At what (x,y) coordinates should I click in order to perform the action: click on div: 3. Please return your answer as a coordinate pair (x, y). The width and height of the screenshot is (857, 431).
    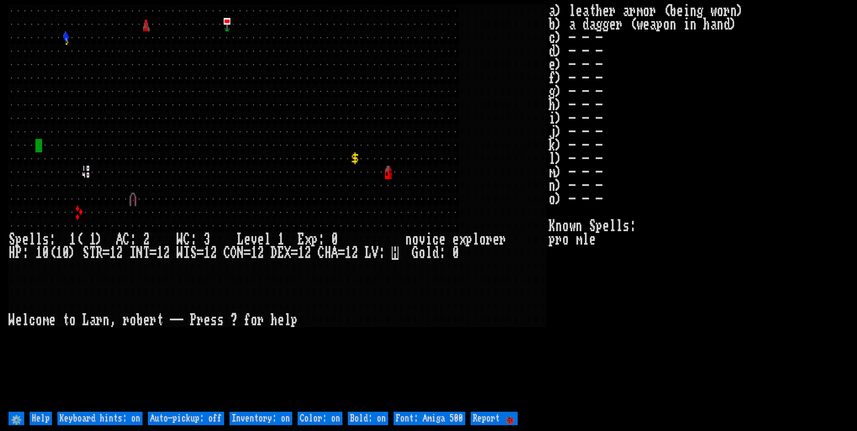
    Looking at the image, I should click on (207, 240).